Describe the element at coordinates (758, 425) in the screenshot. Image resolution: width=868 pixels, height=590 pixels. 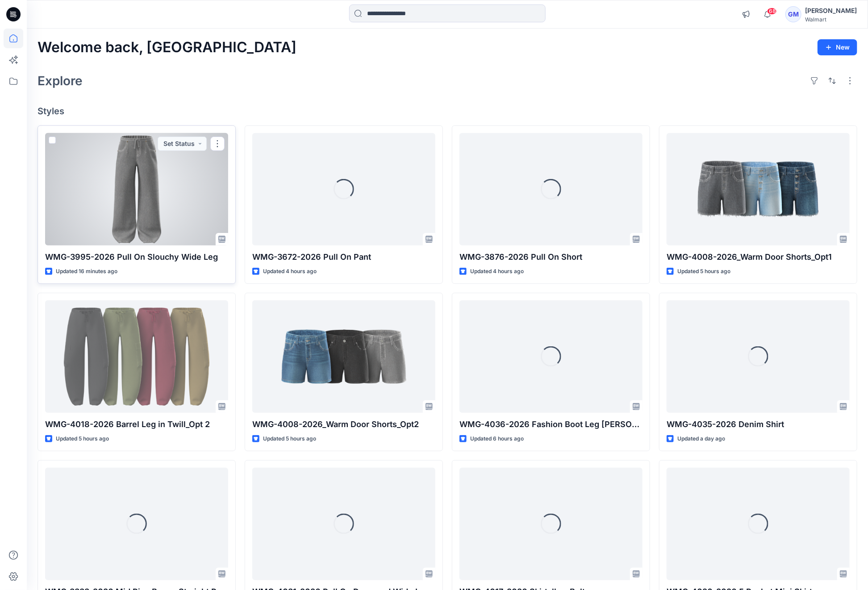
I see `p: WMG-4035-2026 Denim Shirt` at that location.